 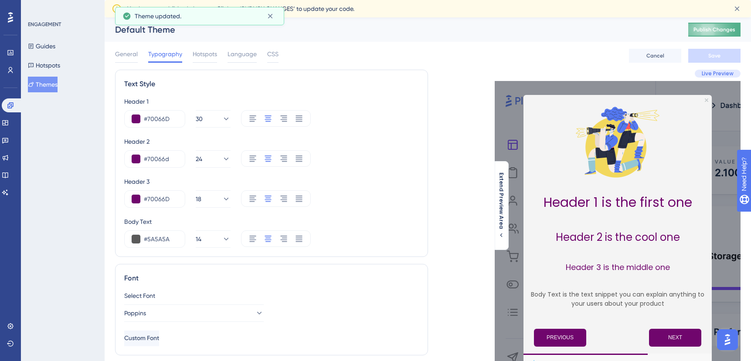 I want to click on div: Default Theme, so click(x=391, y=30).